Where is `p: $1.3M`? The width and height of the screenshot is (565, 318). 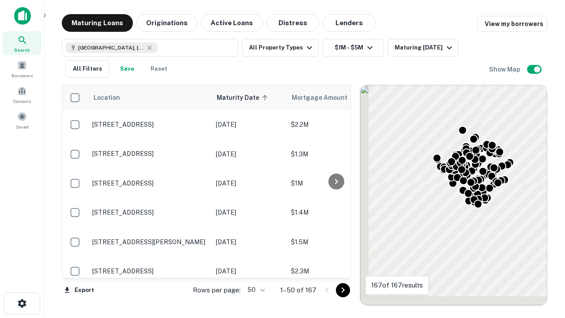
p: $1.3M is located at coordinates (335, 154).